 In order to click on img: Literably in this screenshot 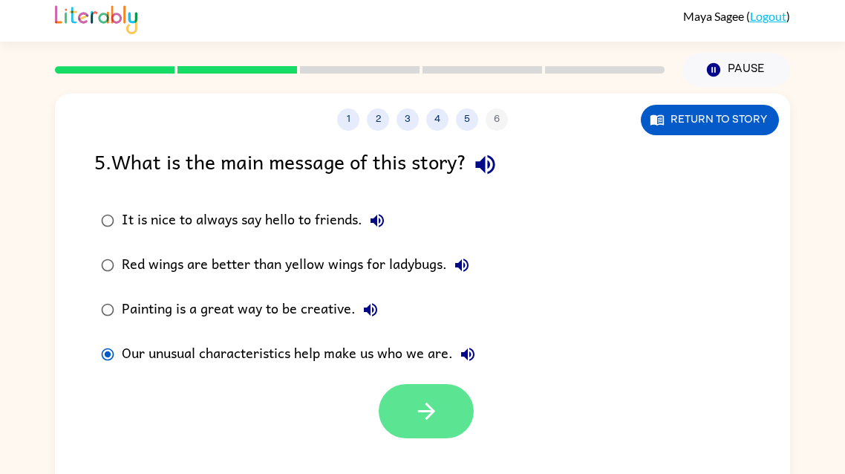, I will do `click(96, 18)`.